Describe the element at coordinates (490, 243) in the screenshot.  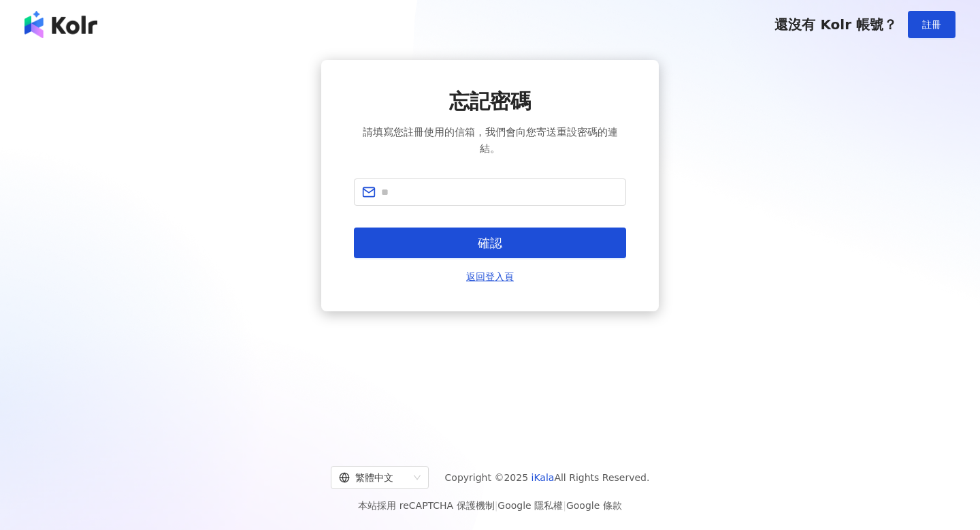
I see `span: 確認` at that location.